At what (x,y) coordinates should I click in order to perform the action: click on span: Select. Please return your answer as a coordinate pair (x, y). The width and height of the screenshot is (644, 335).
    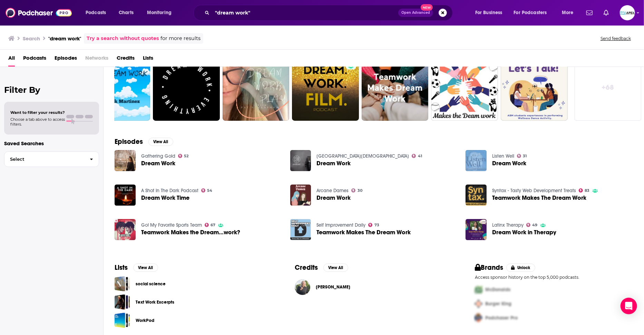
    Looking at the image, I should click on (44, 159).